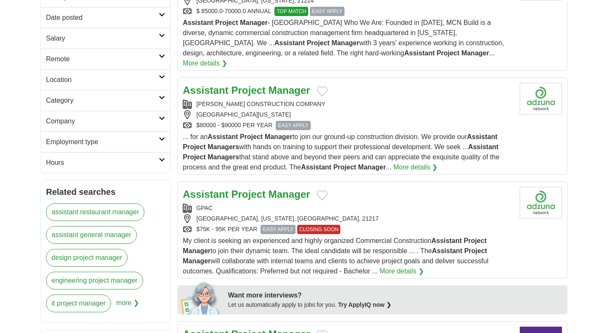 The height and width of the screenshot is (333, 608). I want to click on a: Company, so click(106, 121).